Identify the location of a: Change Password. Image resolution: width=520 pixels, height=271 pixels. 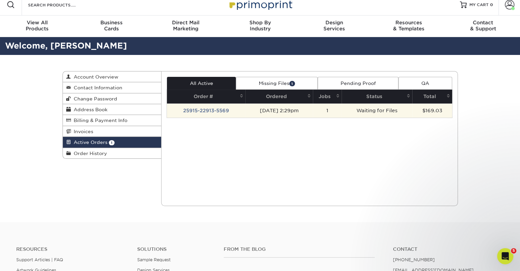
(112, 99).